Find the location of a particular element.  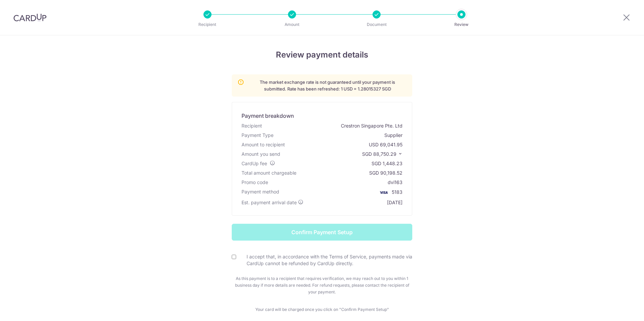

div: SGD 90,198.52 is located at coordinates (385, 173).